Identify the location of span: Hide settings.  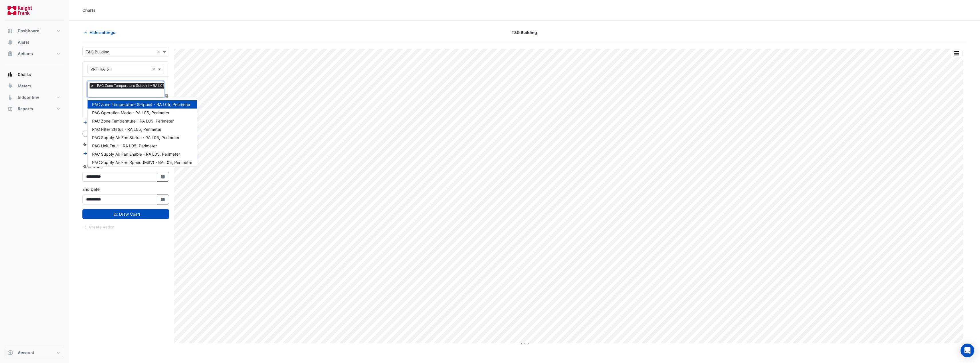
(102, 32).